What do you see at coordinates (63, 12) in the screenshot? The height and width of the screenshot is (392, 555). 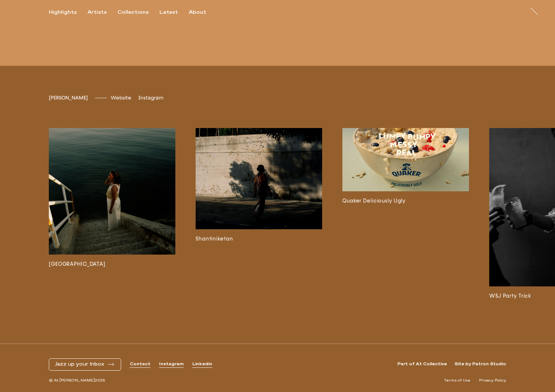 I see `div: Highlights` at bounding box center [63, 12].